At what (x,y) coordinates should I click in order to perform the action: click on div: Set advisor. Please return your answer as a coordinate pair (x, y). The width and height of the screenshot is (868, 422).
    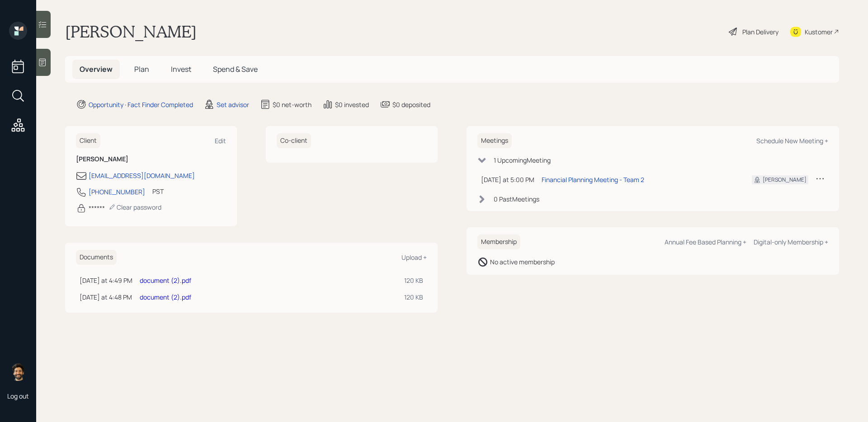
    Looking at the image, I should click on (233, 105).